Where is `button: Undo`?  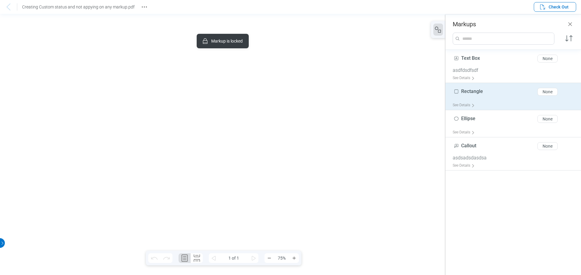 button: Undo is located at coordinates (154, 259).